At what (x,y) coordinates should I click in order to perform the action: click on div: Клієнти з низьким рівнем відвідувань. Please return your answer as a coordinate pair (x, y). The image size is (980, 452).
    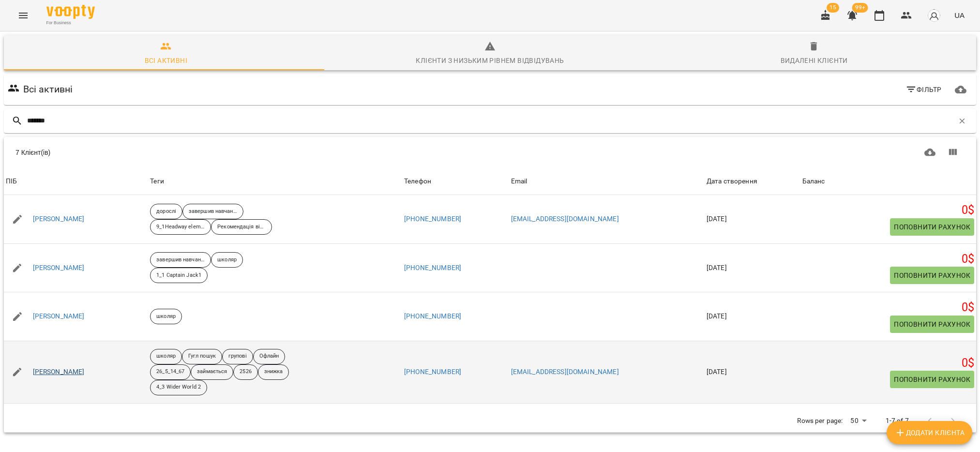
    Looking at the image, I should click on (490, 61).